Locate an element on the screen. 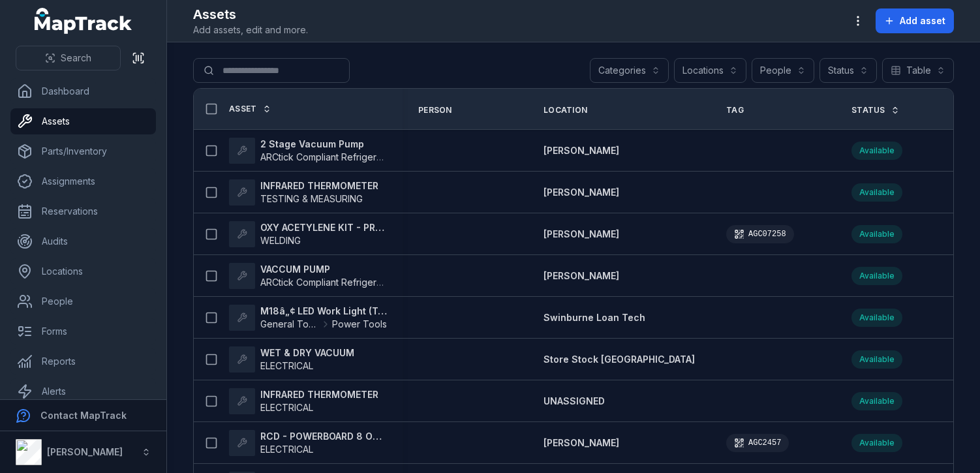 This screenshot has height=473, width=980. span: Add assets, edit and more. is located at coordinates (250, 30).